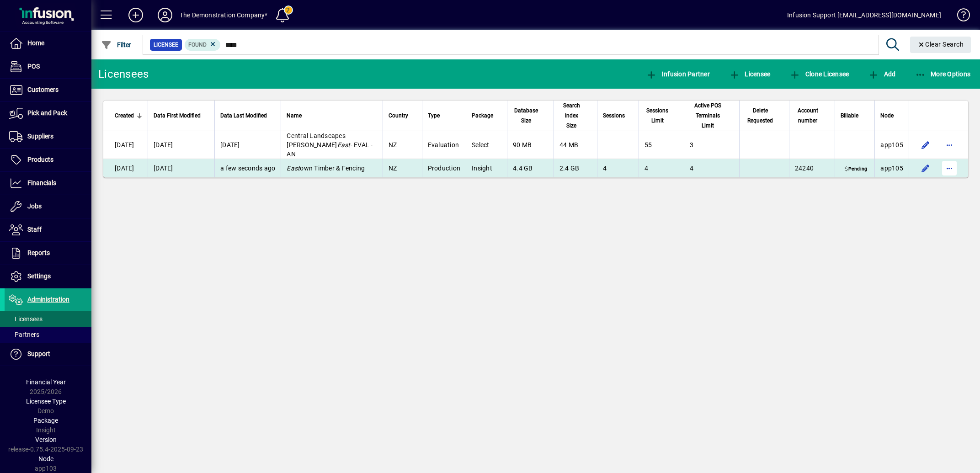  What do you see at coordinates (941, 45) in the screenshot?
I see `span: Clear Search` at bounding box center [941, 45].